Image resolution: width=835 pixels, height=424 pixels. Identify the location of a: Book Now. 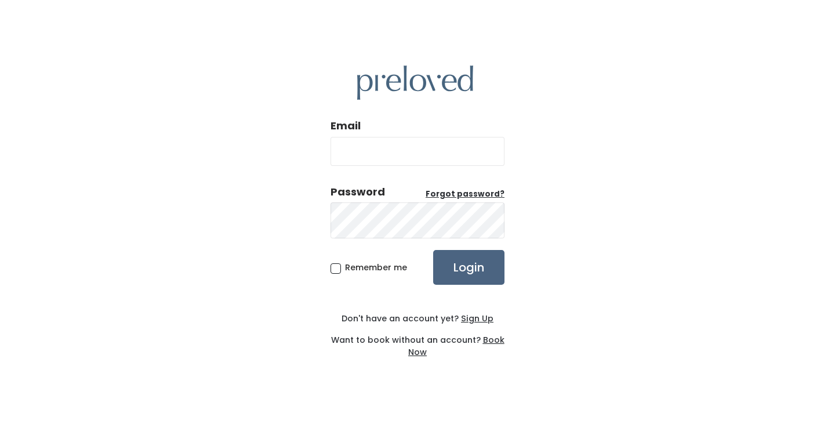
(457, 346).